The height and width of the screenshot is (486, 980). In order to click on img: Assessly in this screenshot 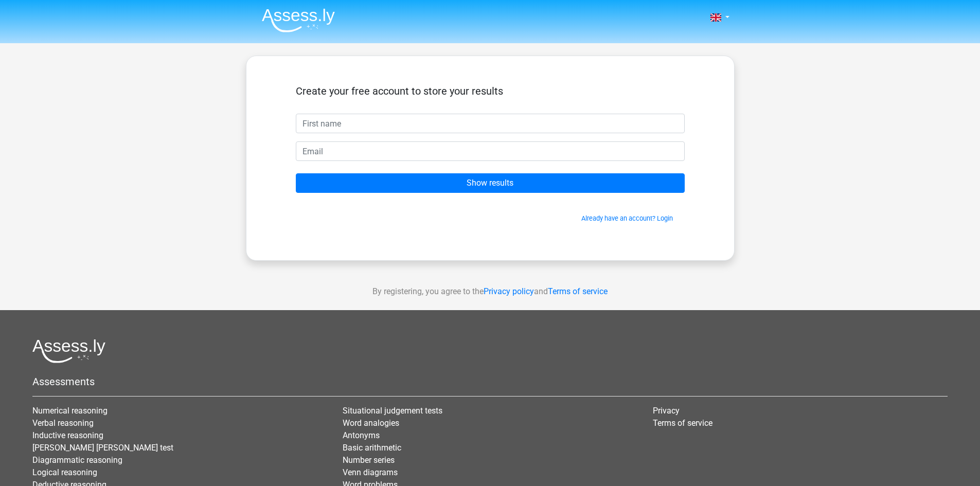, I will do `click(298, 20)`.